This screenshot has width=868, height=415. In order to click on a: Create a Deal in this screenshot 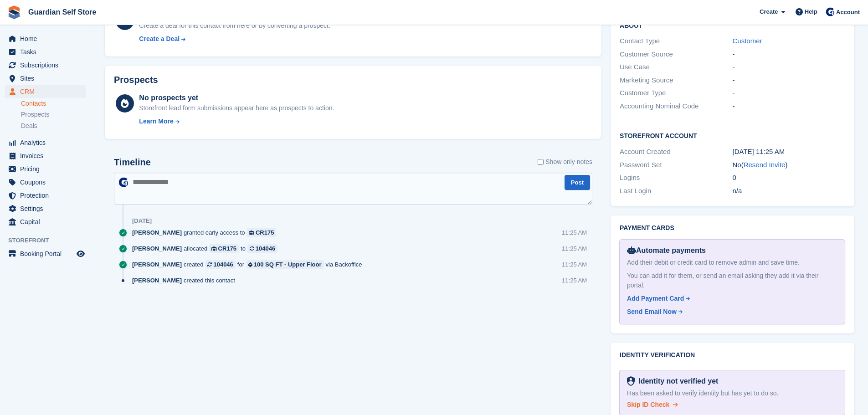, I will do `click(235, 38)`.